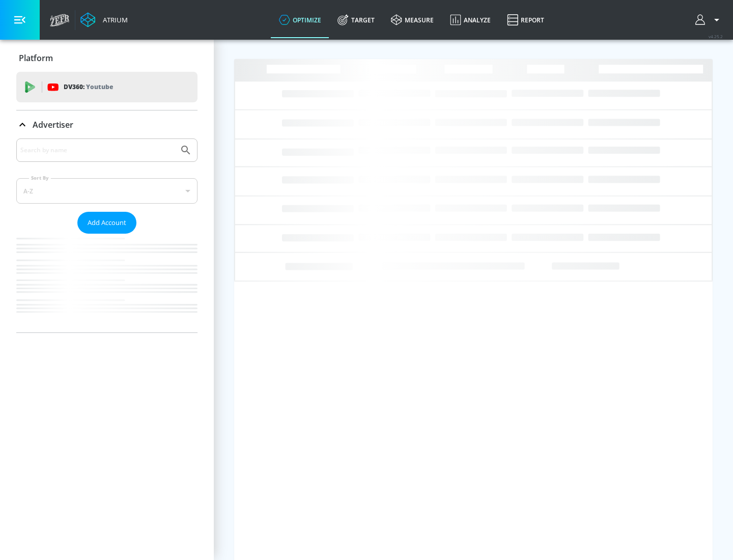 Image resolution: width=733 pixels, height=560 pixels. I want to click on a: Analyze, so click(470, 20).